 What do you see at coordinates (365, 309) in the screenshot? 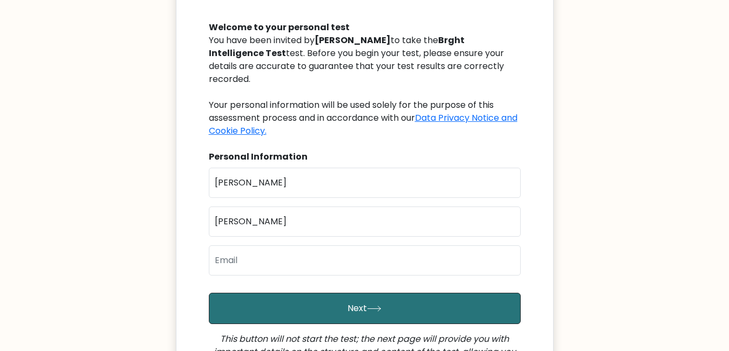
I see `button: Next` at bounding box center [365, 309].